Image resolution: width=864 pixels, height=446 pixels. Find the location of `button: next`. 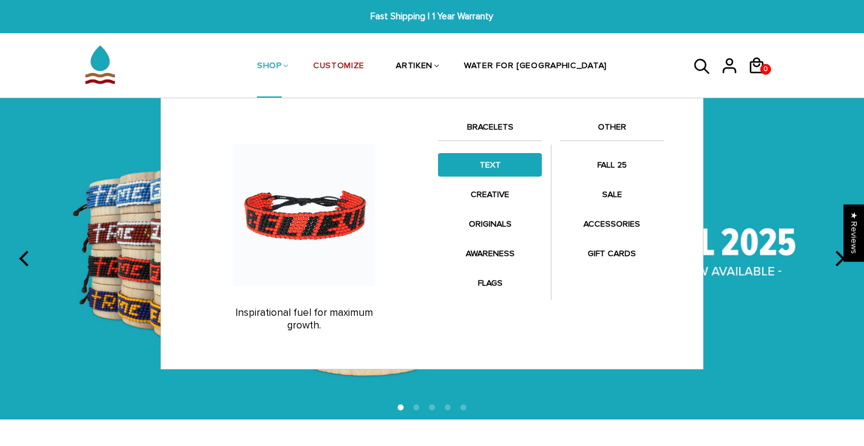

button: next is located at coordinates (839, 259).